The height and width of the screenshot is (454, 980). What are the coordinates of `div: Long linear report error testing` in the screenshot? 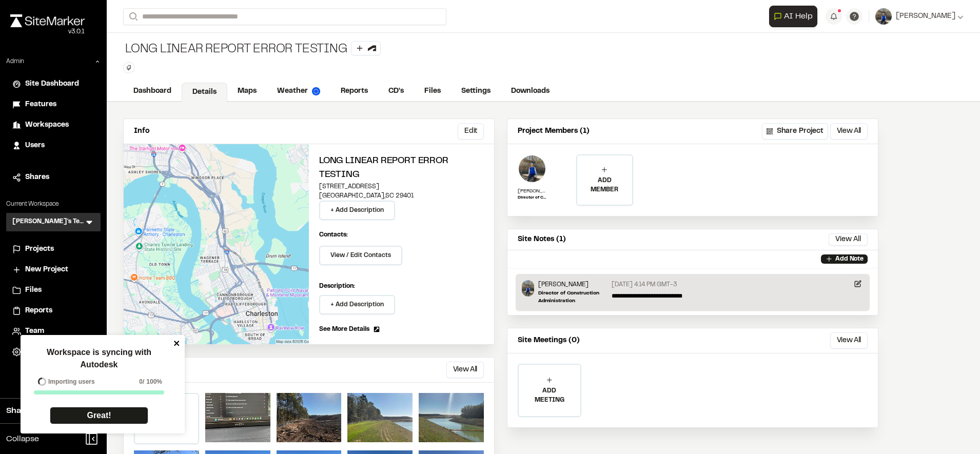 It's located at (252, 49).